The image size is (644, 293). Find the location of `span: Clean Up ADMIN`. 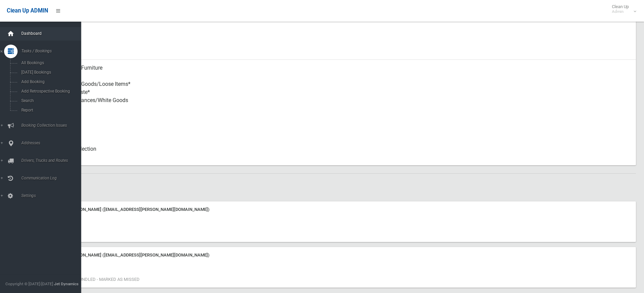

span: Clean Up ADMIN is located at coordinates (27, 10).